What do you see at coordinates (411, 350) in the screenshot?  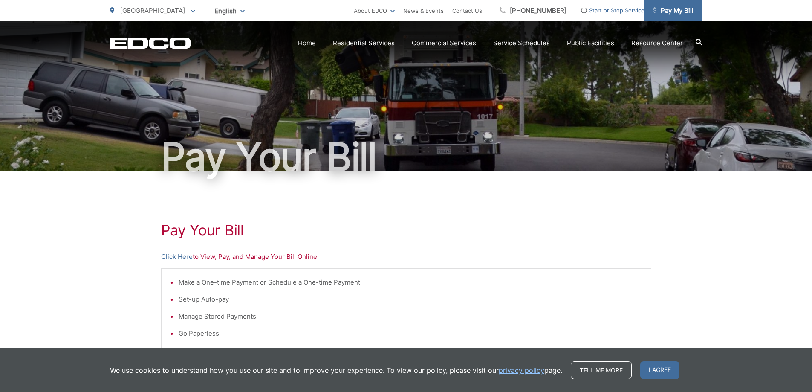 I see `li: View Payment and Billing History` at bounding box center [411, 350].